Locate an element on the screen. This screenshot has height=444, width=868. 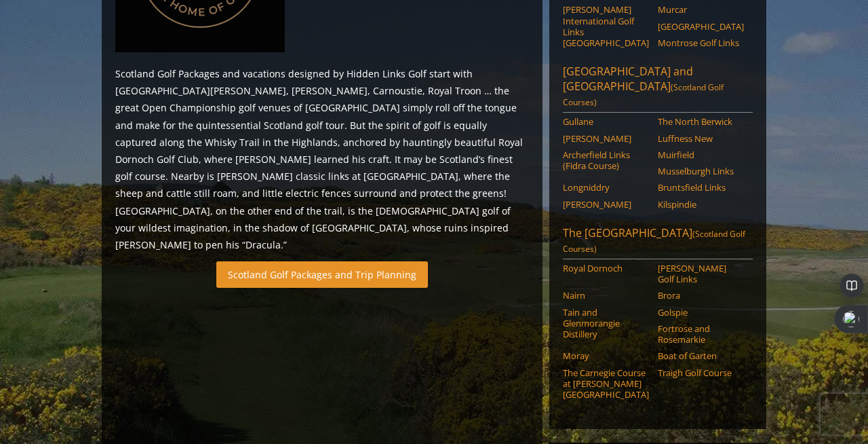
a: Murcar is located at coordinates (700, 9).